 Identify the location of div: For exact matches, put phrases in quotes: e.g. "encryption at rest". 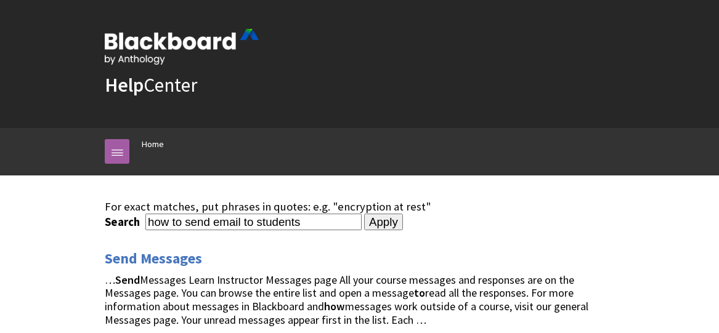
(359, 207).